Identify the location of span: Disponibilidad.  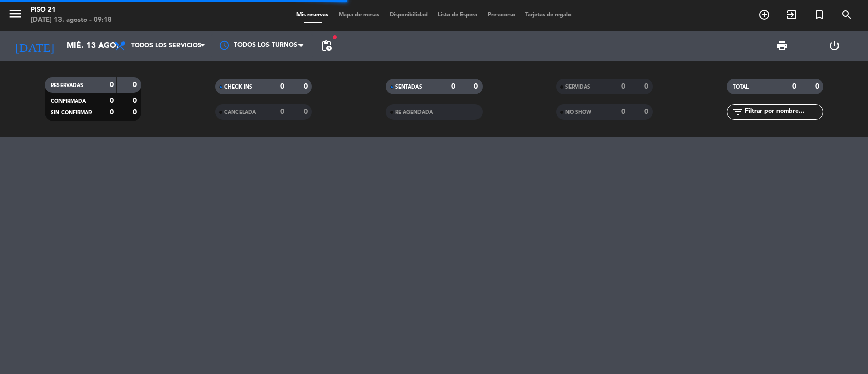
(408, 15).